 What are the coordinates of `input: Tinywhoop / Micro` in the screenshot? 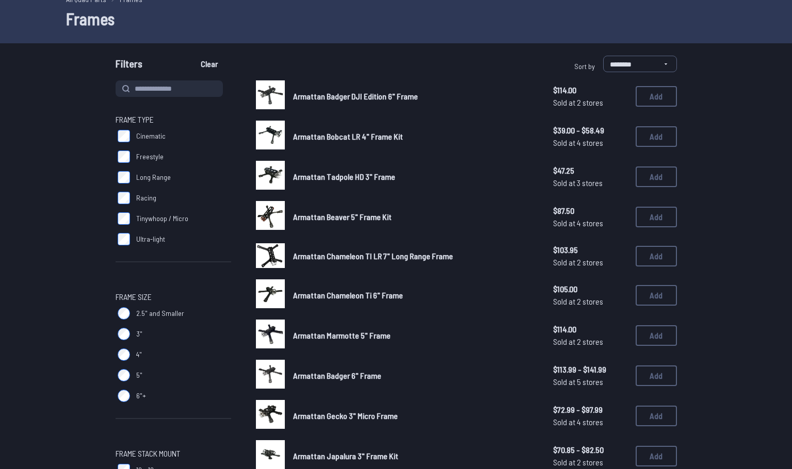 It's located at (124, 219).